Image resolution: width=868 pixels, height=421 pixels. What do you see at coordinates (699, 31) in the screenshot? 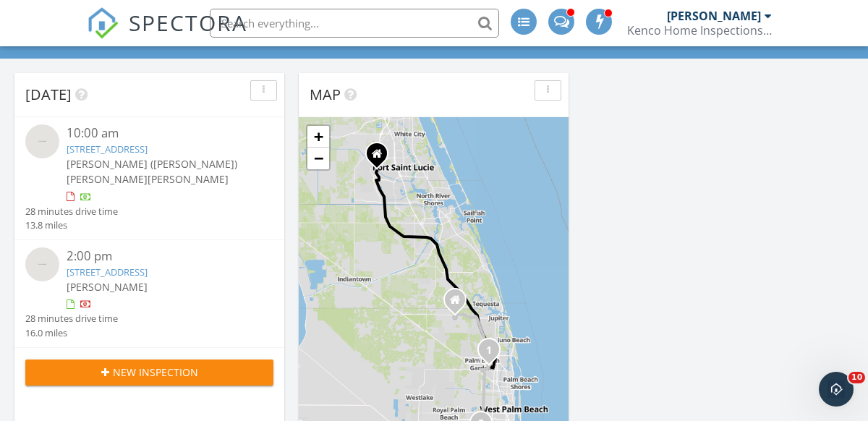
I see `div: Kenco Home Inspections Inc.` at bounding box center [699, 31].